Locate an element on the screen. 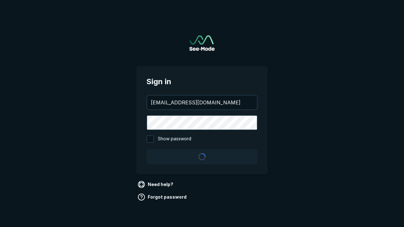  a: Forgot password is located at coordinates (163, 197).